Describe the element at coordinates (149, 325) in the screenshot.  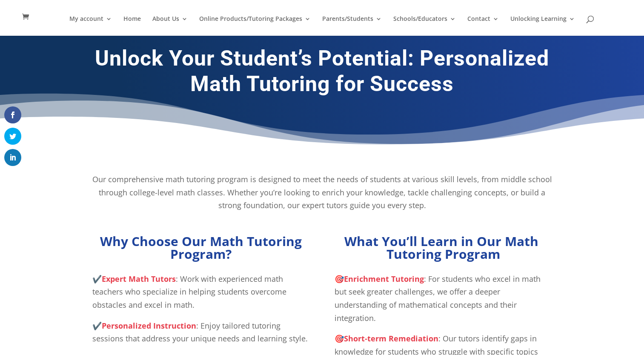
I see `strong: Personalized Instruction` at that location.